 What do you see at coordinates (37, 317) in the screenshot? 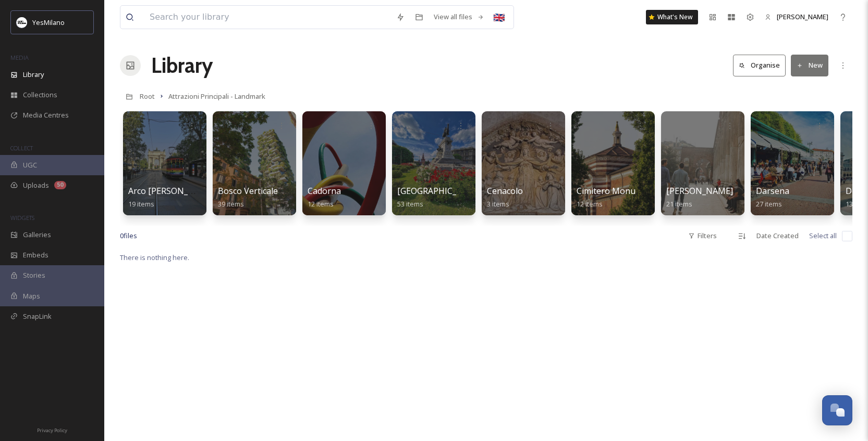
I see `span: SnapLink` at bounding box center [37, 317].